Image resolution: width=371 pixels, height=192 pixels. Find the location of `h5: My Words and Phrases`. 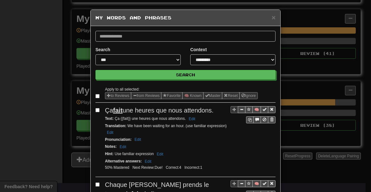

h5: My Words and Phrases is located at coordinates (186, 18).